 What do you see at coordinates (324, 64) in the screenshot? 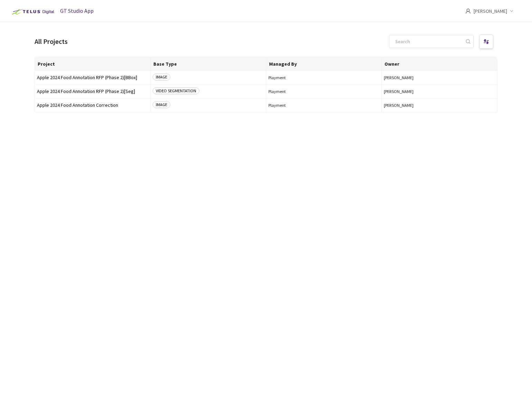
I see `th: Managed By` at bounding box center [324, 64].